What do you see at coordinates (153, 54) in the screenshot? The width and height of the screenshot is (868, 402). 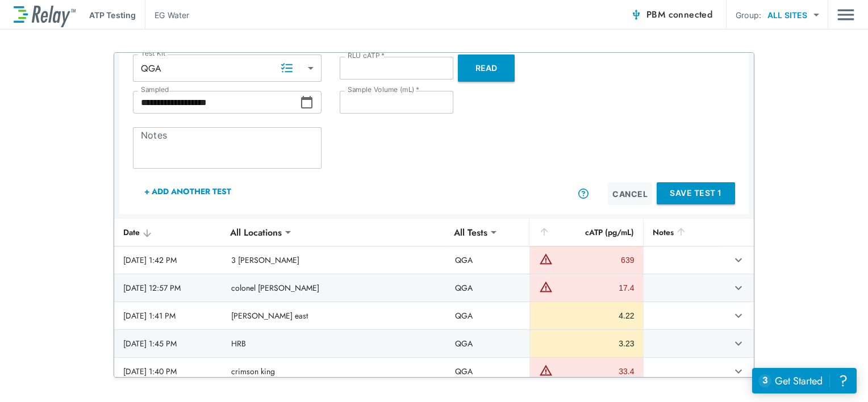 I see `label: Test Kit` at bounding box center [153, 54].